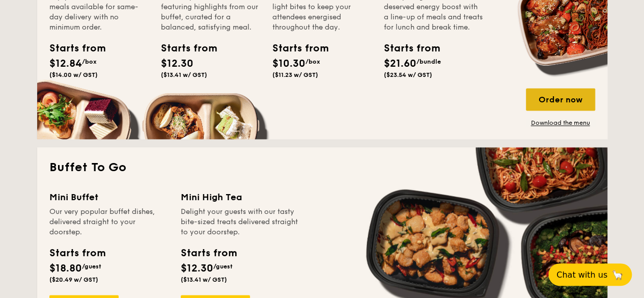 Image resolution: width=644 pixels, height=298 pixels. I want to click on div: Mini Buffet, so click(109, 197).